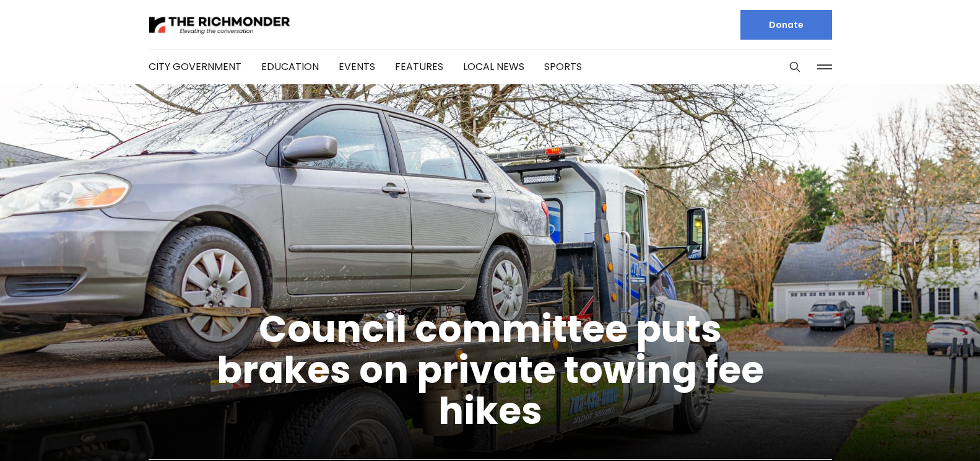 The width and height of the screenshot is (980, 461). I want to click on a: Education, so click(290, 66).